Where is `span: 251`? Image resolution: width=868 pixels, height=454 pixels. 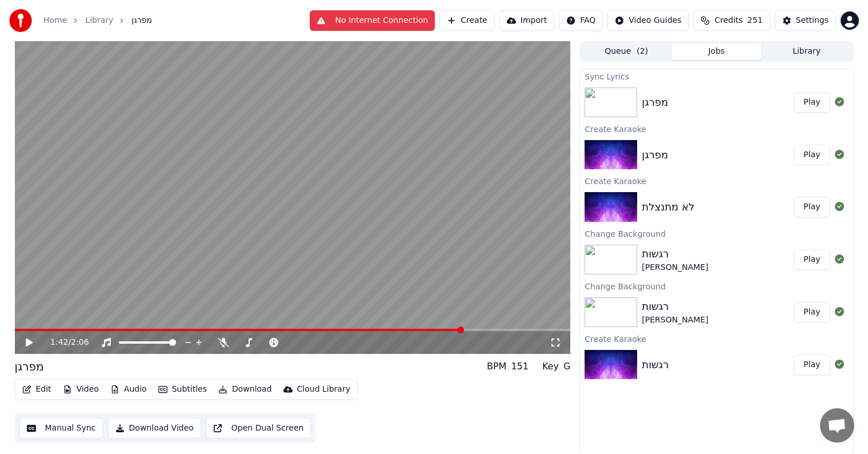
span: 251 is located at coordinates (755, 21).